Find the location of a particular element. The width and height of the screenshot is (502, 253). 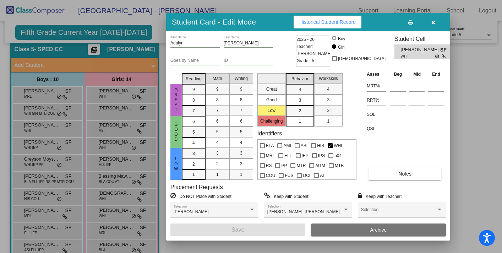

label: = Keep with Teacher: is located at coordinates (380, 196).